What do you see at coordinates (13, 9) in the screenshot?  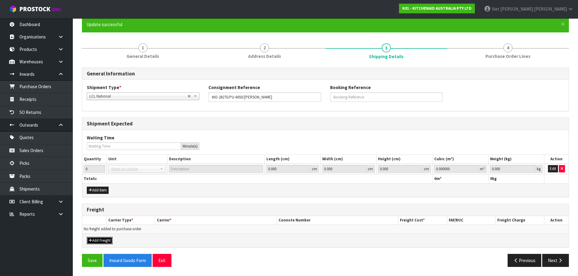 I see `img: cube-alt.png` at bounding box center [13, 9].